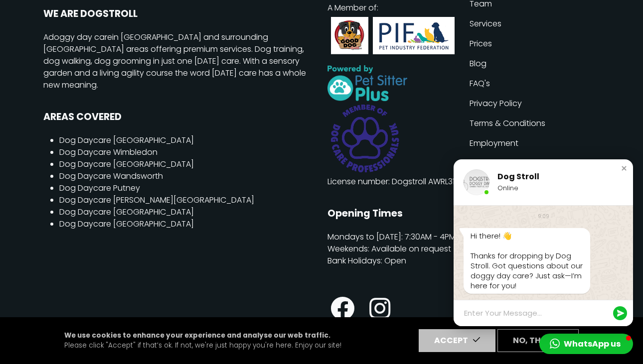  I want to click on a: Employment, so click(534, 143).